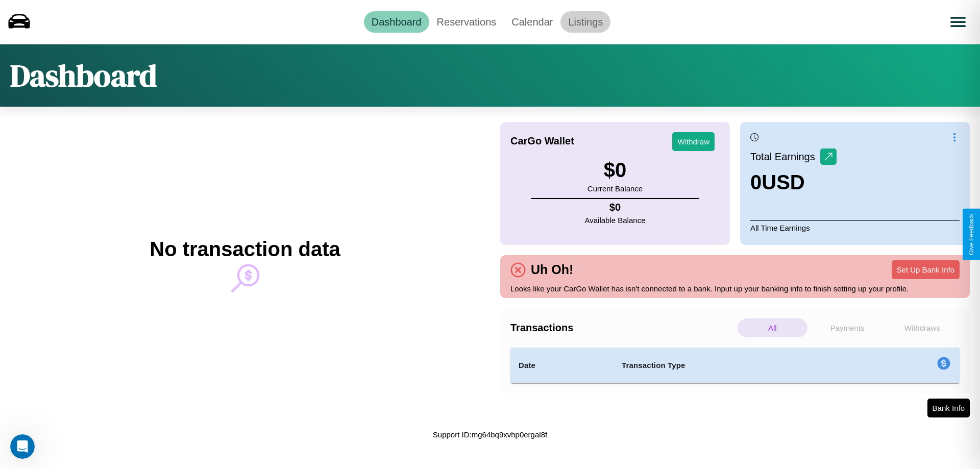  I want to click on p: Withdraws, so click(923, 328).